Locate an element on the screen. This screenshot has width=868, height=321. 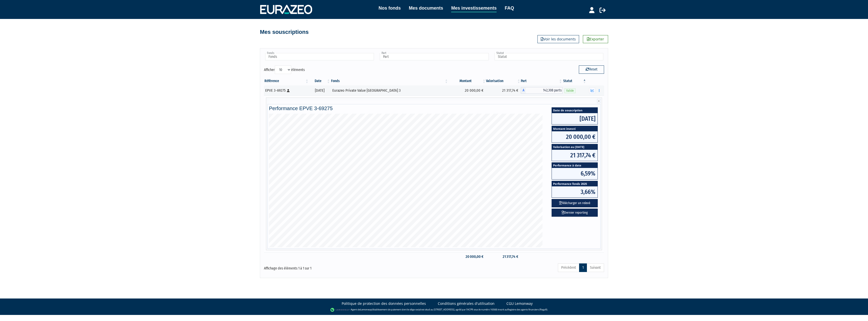
span: 20 000,00 € is located at coordinates (574, 137).